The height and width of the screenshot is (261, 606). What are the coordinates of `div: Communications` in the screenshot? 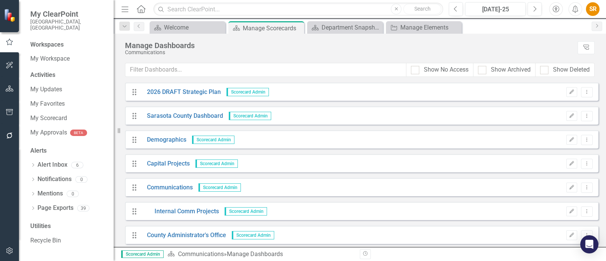 It's located at (349, 52).